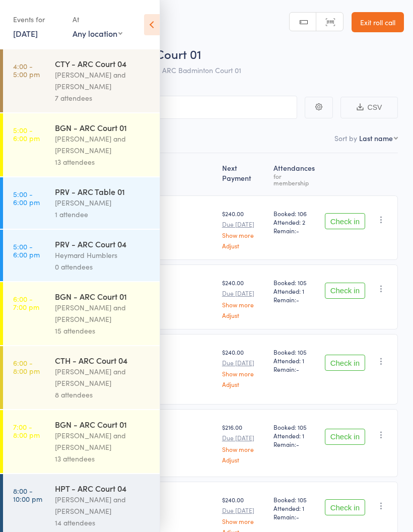 The image size is (413, 532). I want to click on div: HPT - ARC Court 04, so click(102, 488).